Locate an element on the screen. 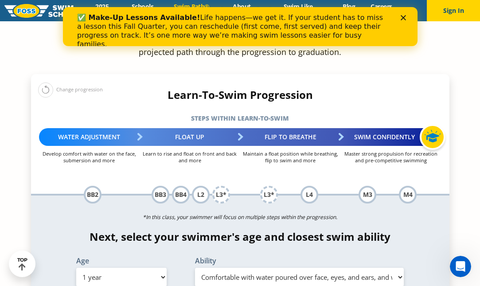 The width and height of the screenshot is (480, 286). a: 2025 Calendar is located at coordinates (102, 11).